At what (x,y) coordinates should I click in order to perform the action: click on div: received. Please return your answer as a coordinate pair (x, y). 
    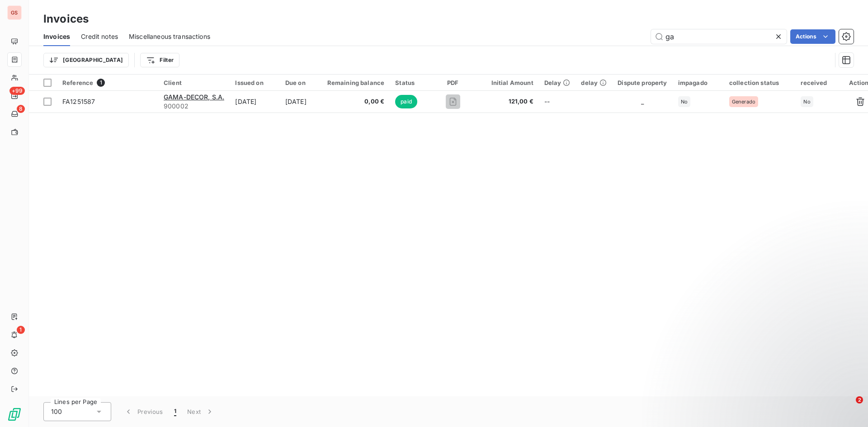
    Looking at the image, I should click on (819, 83).